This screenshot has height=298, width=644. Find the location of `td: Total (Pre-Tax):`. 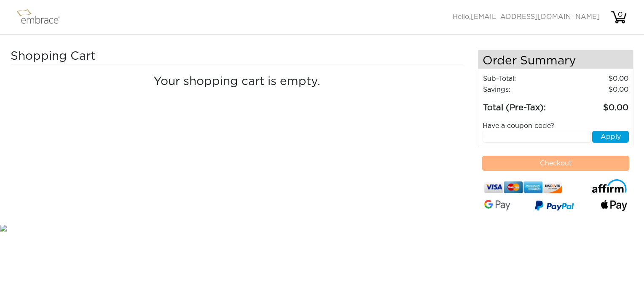

td: Total (Pre-Tax): is located at coordinates (522, 105).